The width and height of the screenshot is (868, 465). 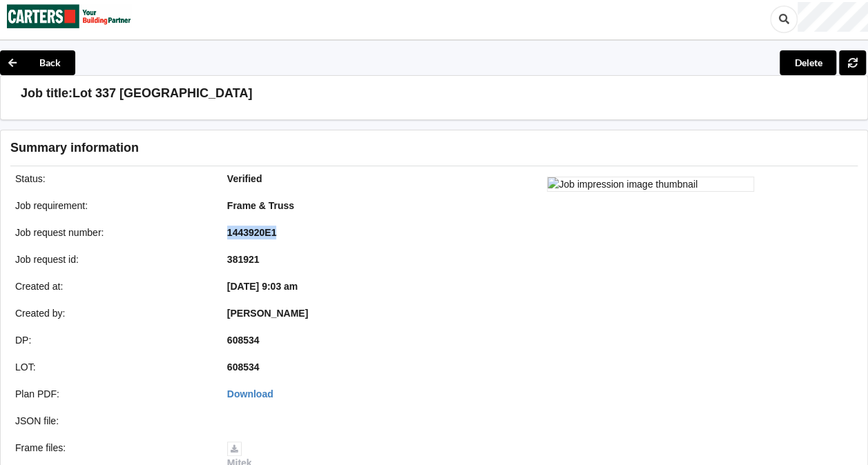 What do you see at coordinates (111, 394) in the screenshot?
I see `div: Plan PDF :` at bounding box center [111, 394].